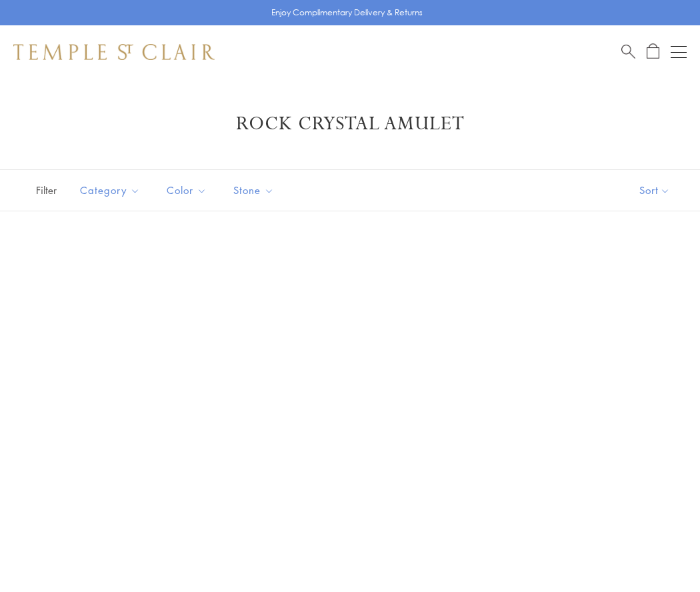 Image resolution: width=700 pixels, height=592 pixels. What do you see at coordinates (655, 190) in the screenshot?
I see `button: Show sort by` at bounding box center [655, 190].